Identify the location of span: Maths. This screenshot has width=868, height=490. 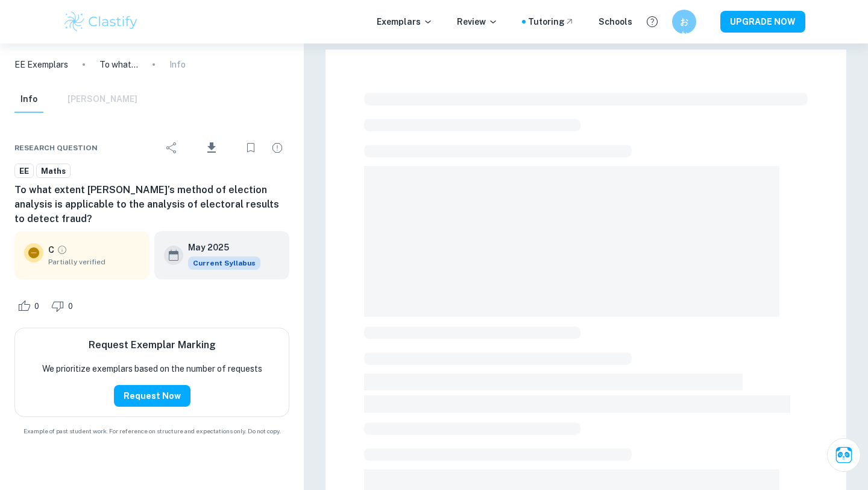
(53, 171).